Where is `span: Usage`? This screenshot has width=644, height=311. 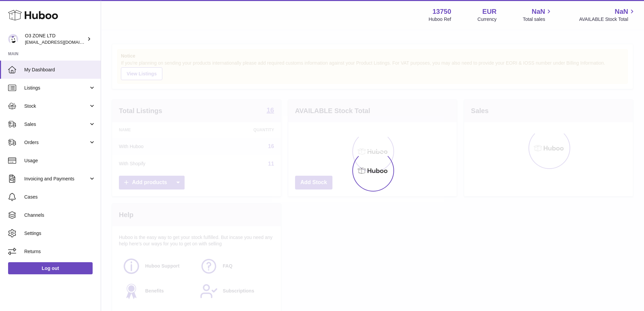
span: Usage is located at coordinates (60, 161).